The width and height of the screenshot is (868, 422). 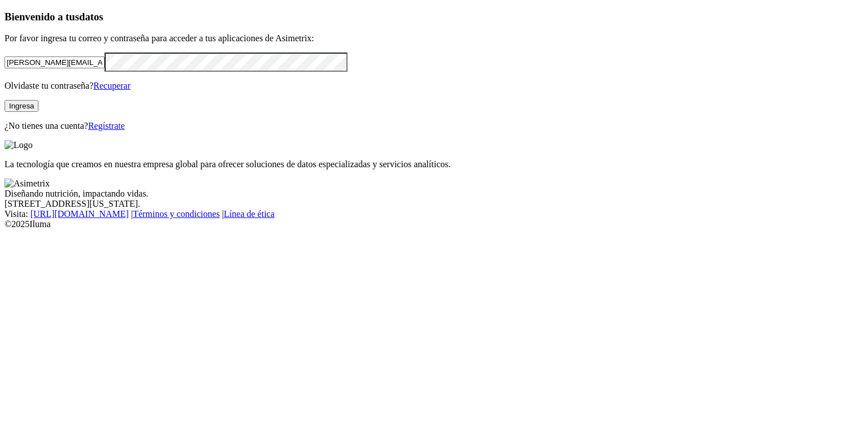 I want to click on a: Términos y condiciones, so click(x=176, y=214).